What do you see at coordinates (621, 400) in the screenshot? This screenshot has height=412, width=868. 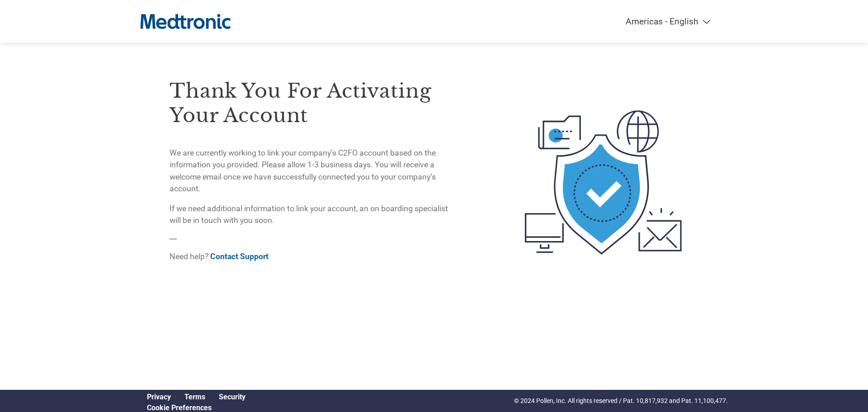 I see `p: © 2024 Pollen, Inc. All rights reserved / Pat. 10,817,932 and Pat. 11,100,477.` at bounding box center [621, 400].